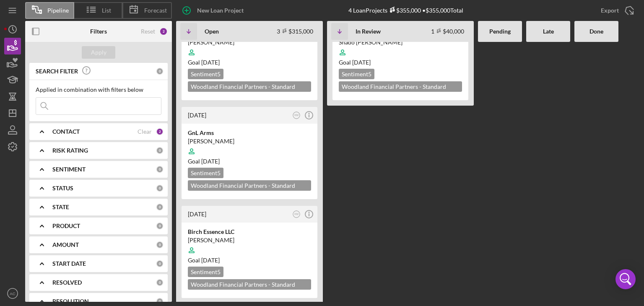 The width and height of the screenshot is (644, 306). I want to click on div: Clear, so click(145, 132).